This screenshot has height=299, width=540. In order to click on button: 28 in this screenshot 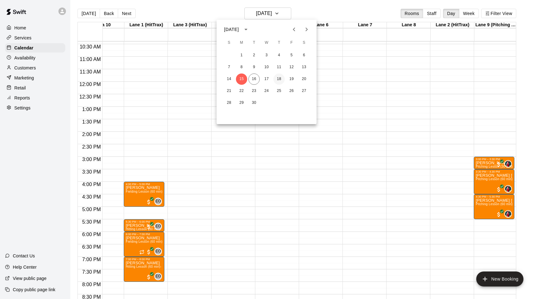, I will do `click(229, 103)`.